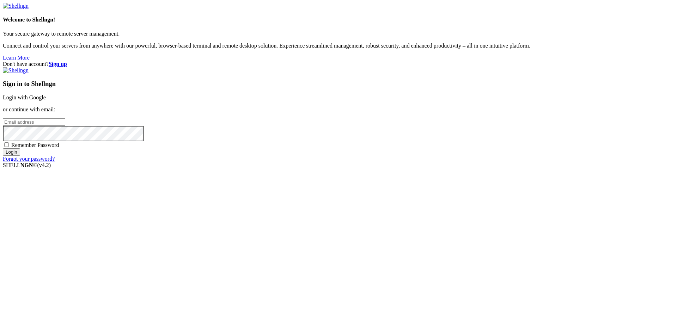 This screenshot has width=677, height=321. I want to click on h4: Welcome to Shellngn!, so click(338, 20).